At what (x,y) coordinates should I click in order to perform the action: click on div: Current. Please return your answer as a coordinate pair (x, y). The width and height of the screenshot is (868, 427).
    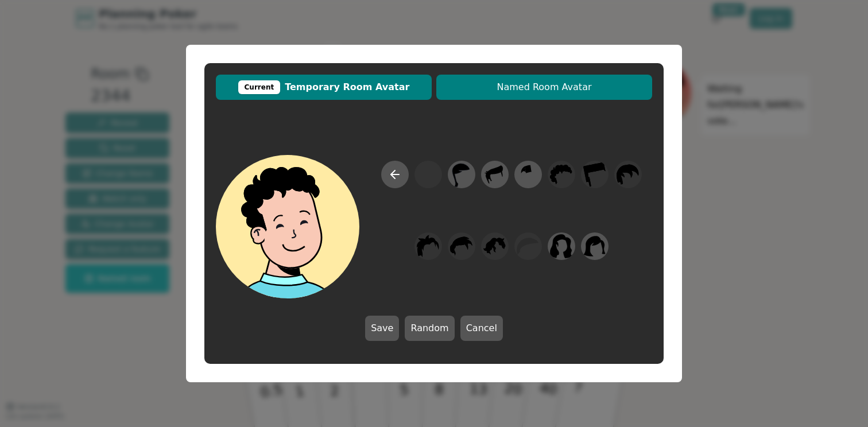
    Looking at the image, I should click on (260, 87).